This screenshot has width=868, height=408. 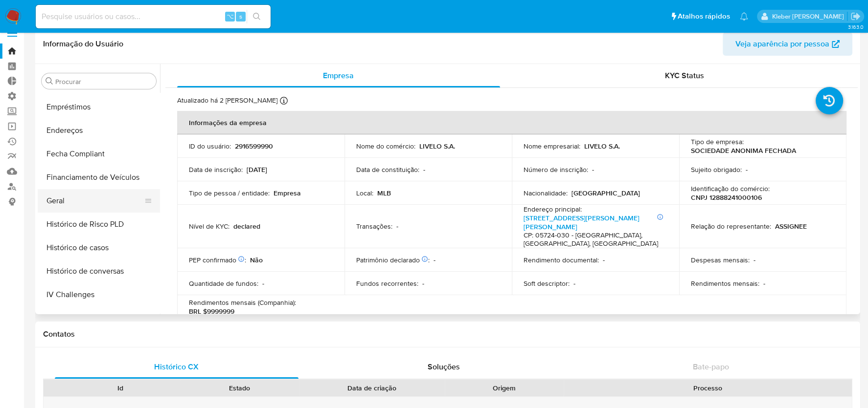 What do you see at coordinates (99, 318) in the screenshot?
I see `button: Insurtech` at bounding box center [99, 318].